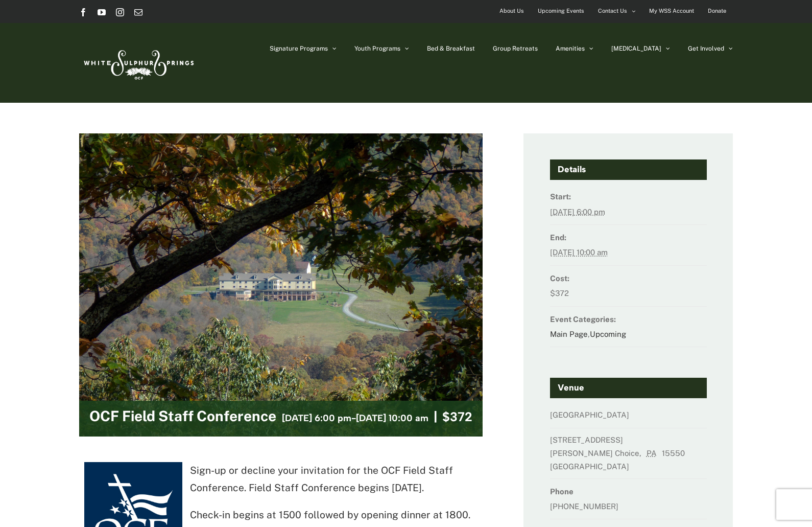  What do you see at coordinates (182, 419) in the screenshot?
I see `h2: OCF Field Staff Conference` at bounding box center [182, 419].